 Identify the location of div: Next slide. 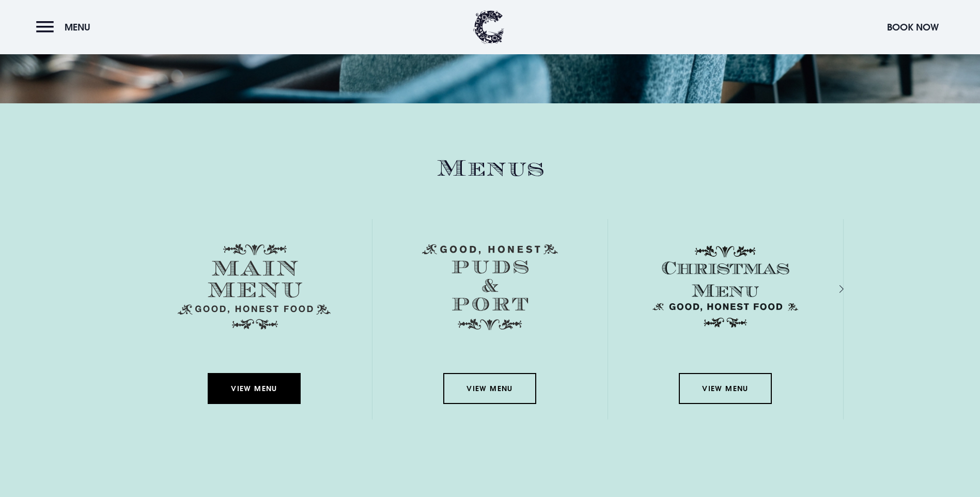
(830, 288).